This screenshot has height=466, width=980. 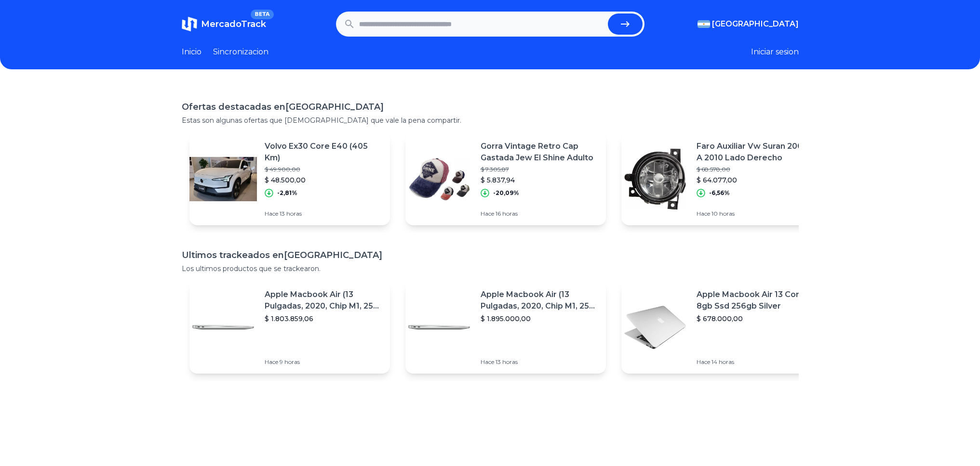 I want to click on a: Featured imageApple Macbook Air 13 Core I5 8gb Ssd 256gb Silver$ 678.000,00Hace 14 horas, so click(x=721, y=328).